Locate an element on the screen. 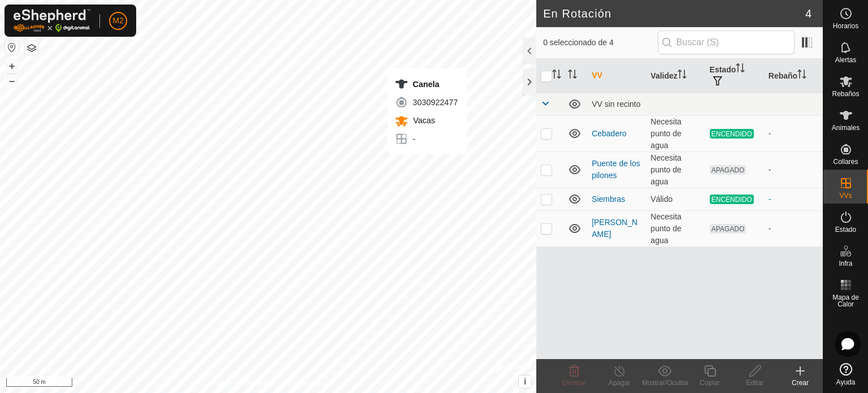 Image resolution: width=868 pixels, height=393 pixels. span: 0 seleccionado de 4 is located at coordinates (600, 43).